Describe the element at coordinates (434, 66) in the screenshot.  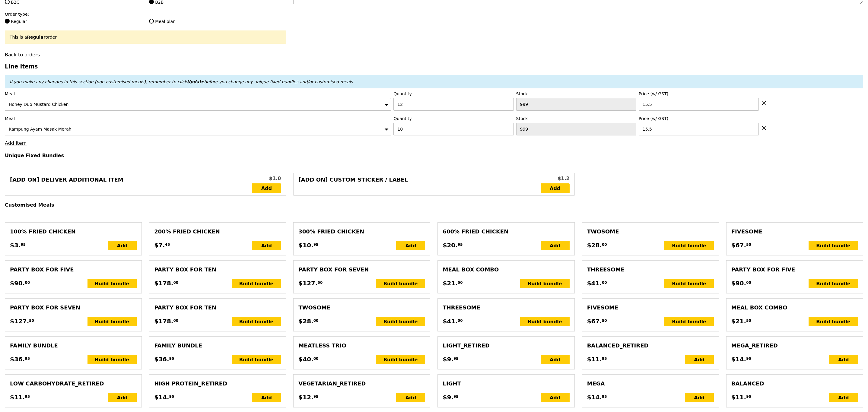
I see `h3: Line items` at that location.